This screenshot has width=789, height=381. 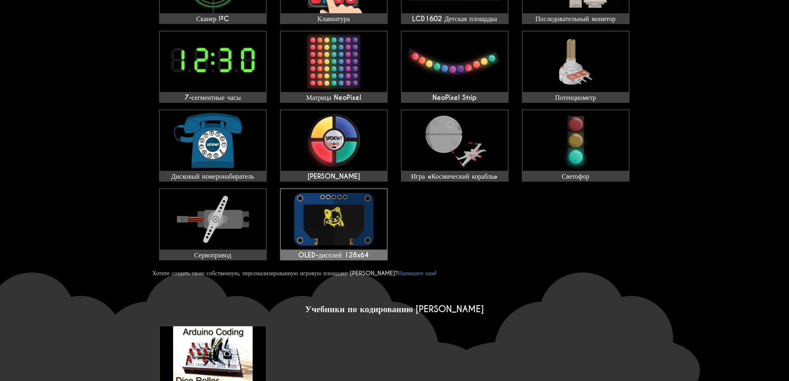 What do you see at coordinates (213, 62) in the screenshot?
I see `img: 7-сегментные часы` at bounding box center [213, 62].